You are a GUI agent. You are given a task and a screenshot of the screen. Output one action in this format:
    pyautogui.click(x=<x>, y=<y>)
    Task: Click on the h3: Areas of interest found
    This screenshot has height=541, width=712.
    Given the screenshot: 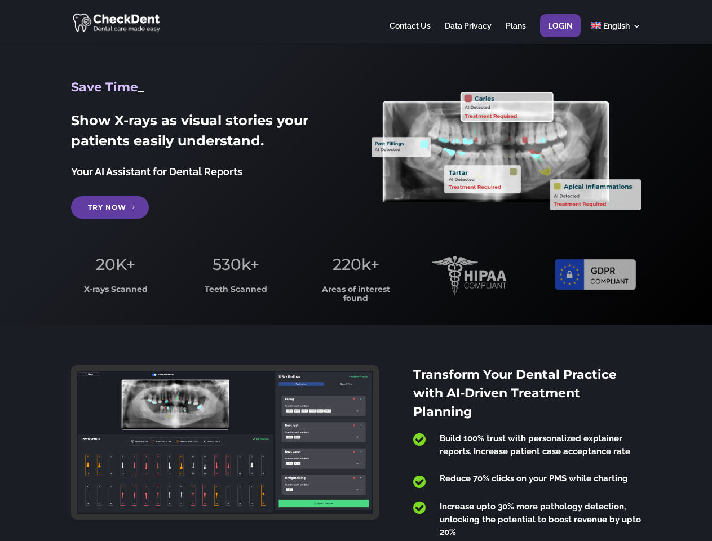 What is the action you would take?
    pyautogui.click(x=356, y=297)
    